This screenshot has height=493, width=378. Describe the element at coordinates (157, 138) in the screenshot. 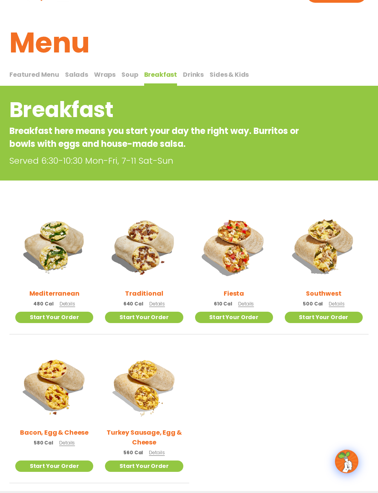

I see `p: Breakfast here means you start your day the right way. Burritos or bowls with eggs and house-made...` at that location.